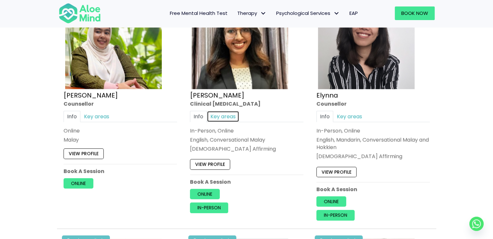  What do you see at coordinates (199, 13) in the screenshot?
I see `span: Free Mental Health Test` at bounding box center [199, 13].